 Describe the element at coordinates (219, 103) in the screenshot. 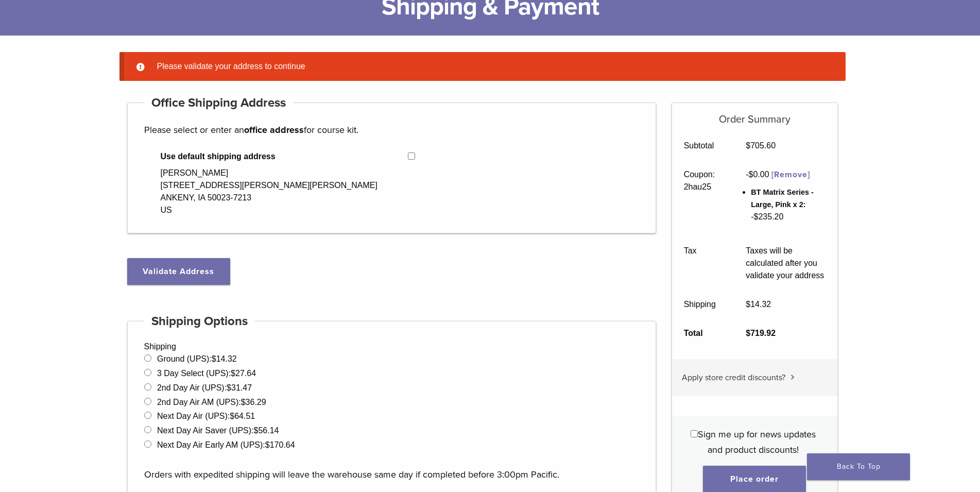

I see `h4: Office Shipping Address` at that location.